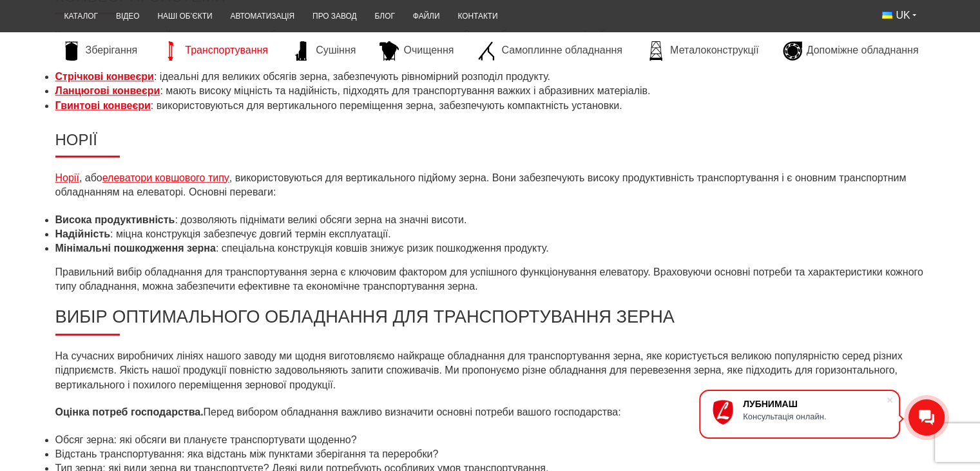  I want to click on strong: Надійність, so click(83, 233).